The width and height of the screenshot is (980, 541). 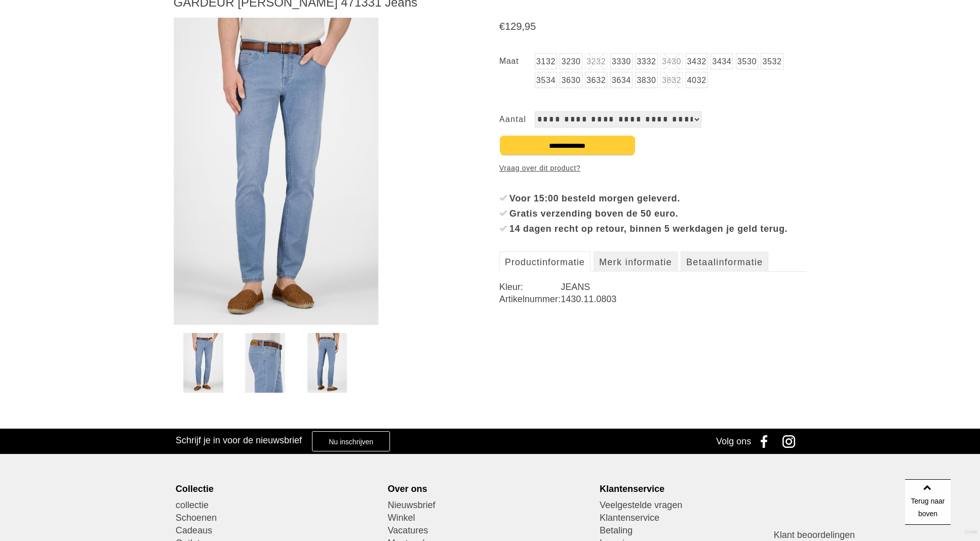 I want to click on dt: Artikelnummer:, so click(x=530, y=299).